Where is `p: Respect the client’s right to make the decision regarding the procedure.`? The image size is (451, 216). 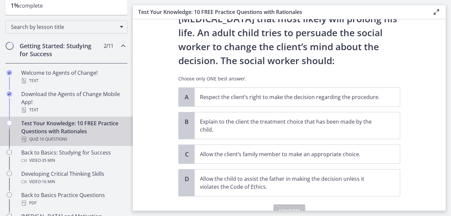 p: Respect the client’s right to make the decision regarding the procedure. is located at coordinates (291, 97).